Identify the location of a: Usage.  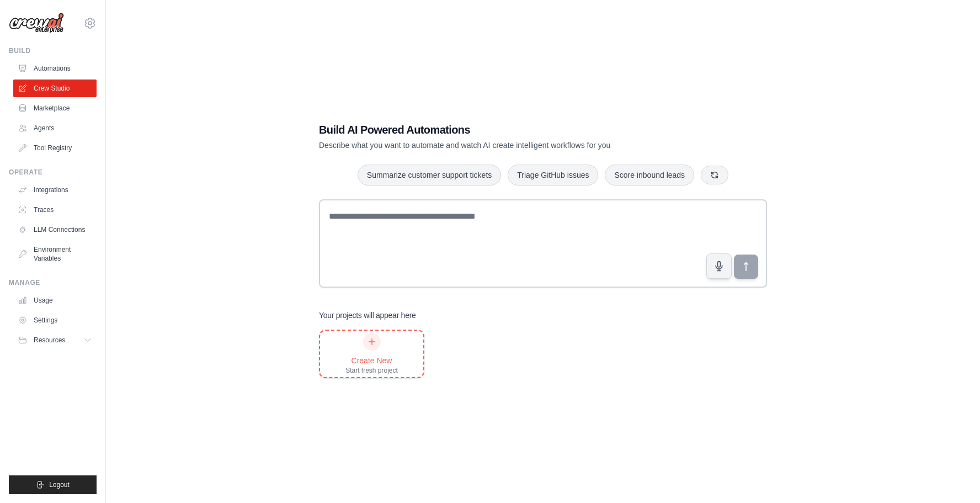
(55, 300).